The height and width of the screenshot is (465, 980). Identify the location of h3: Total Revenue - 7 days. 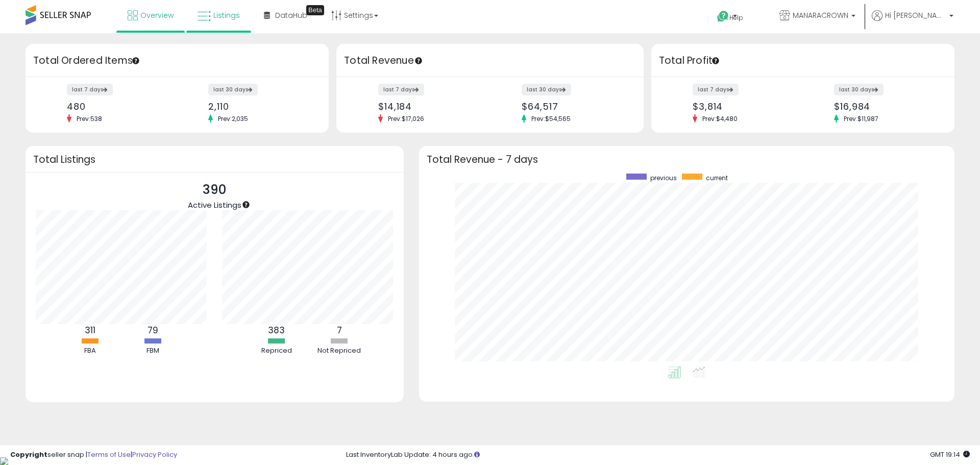
(687, 159).